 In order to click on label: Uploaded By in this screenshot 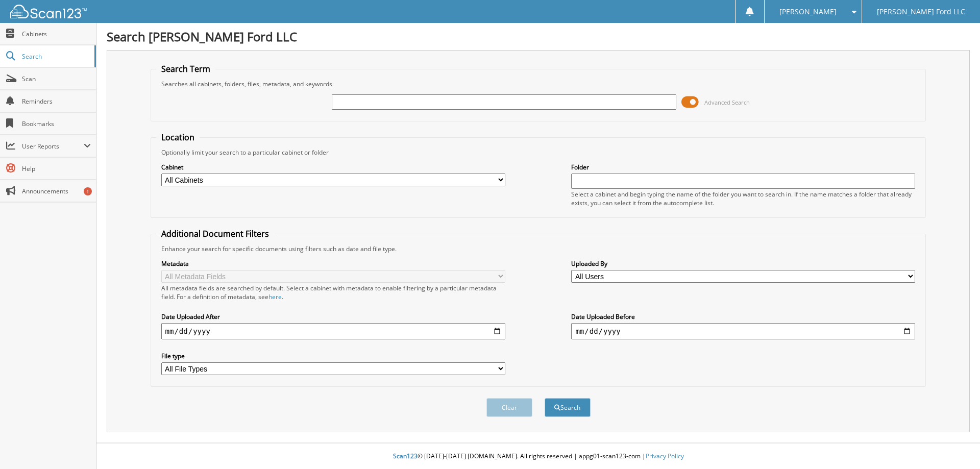, I will do `click(743, 263)`.